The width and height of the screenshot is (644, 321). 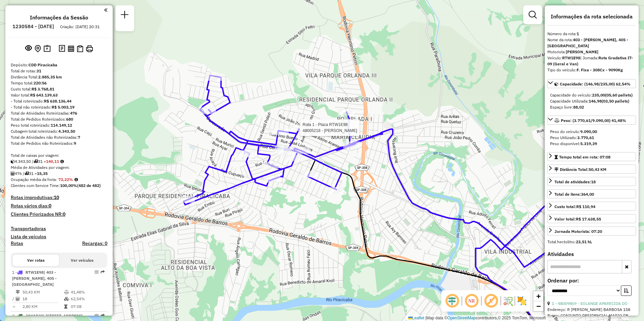 I want to click on strong: 114.149,12, so click(x=61, y=125).